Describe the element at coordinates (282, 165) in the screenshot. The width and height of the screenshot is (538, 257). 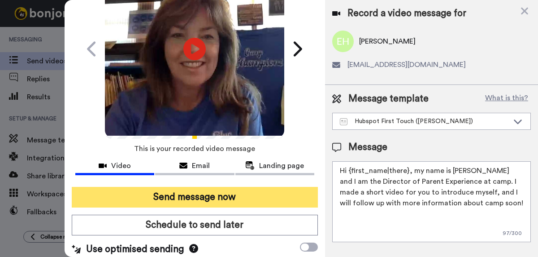
I see `span: Landing page` at that location.